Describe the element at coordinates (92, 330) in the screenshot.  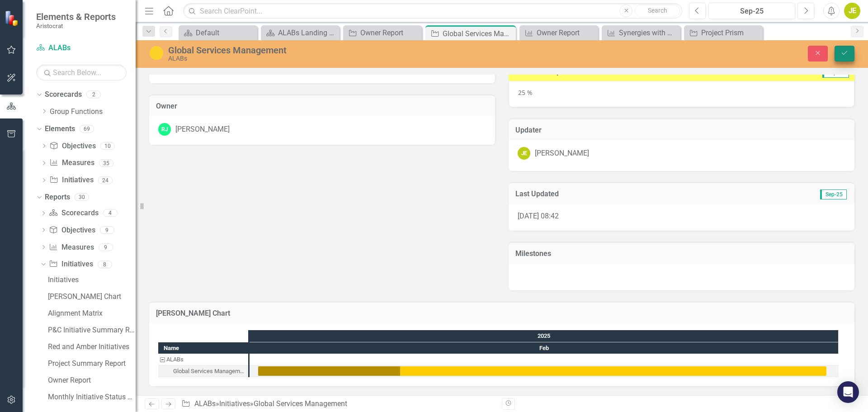
I see `div: P&C Initiative Summary Report` at that location.